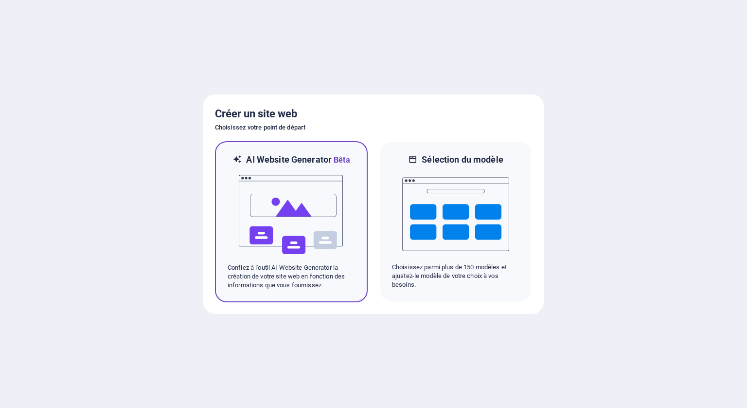 The width and height of the screenshot is (747, 408). Describe the element at coordinates (456, 221) in the screenshot. I see `div: Sélection du modèleChoisissez parmi plus de 150 modèles et ajustez-le modèle de votre choix à vos...` at that location.